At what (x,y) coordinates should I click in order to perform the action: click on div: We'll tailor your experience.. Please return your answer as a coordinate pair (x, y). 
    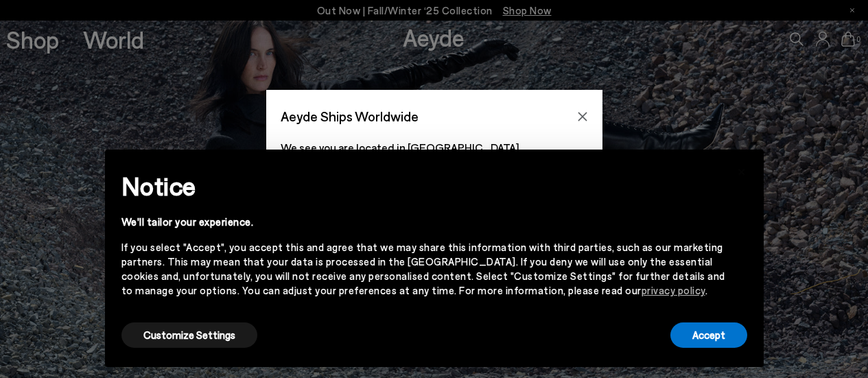
    Looking at the image, I should click on (423, 222).